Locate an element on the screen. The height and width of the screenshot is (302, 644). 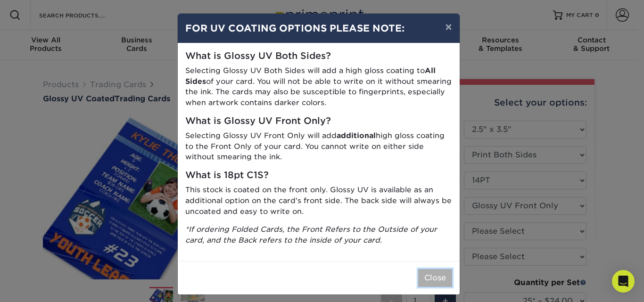
strong: All Sides is located at coordinates (310, 76).